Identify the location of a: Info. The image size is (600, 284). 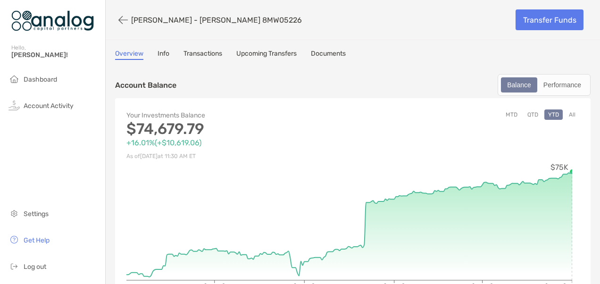
(163, 55).